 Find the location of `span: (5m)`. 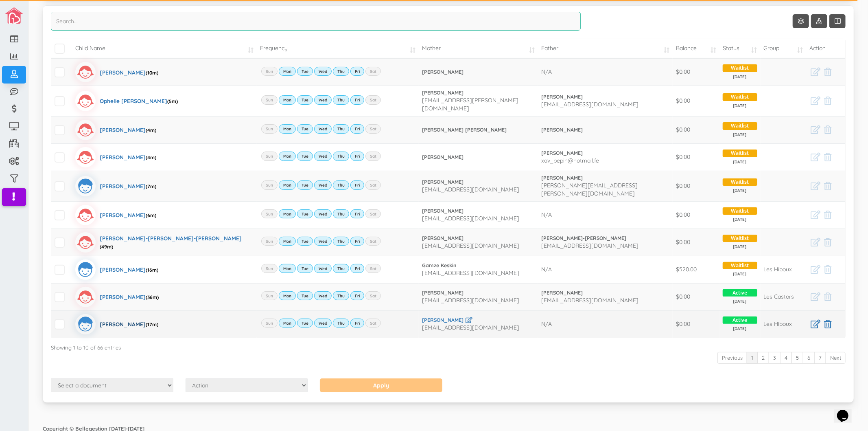

span: (5m) is located at coordinates (172, 101).